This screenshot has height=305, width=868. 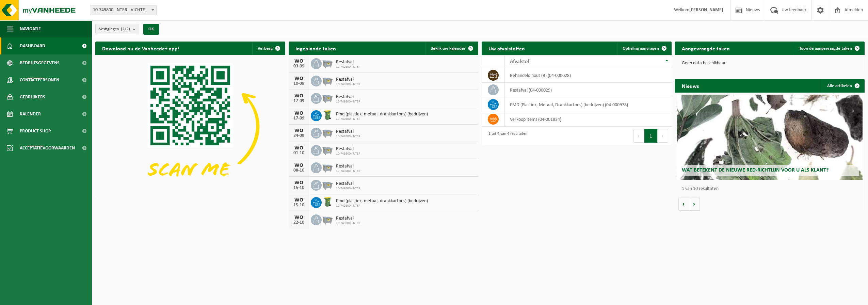 I want to click on button: Vestigingen(2/2), so click(x=117, y=29).